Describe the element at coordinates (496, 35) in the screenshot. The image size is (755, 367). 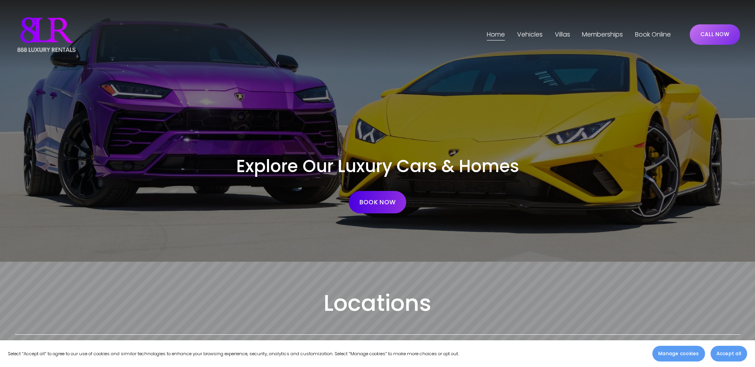
I see `a: Home` at that location.